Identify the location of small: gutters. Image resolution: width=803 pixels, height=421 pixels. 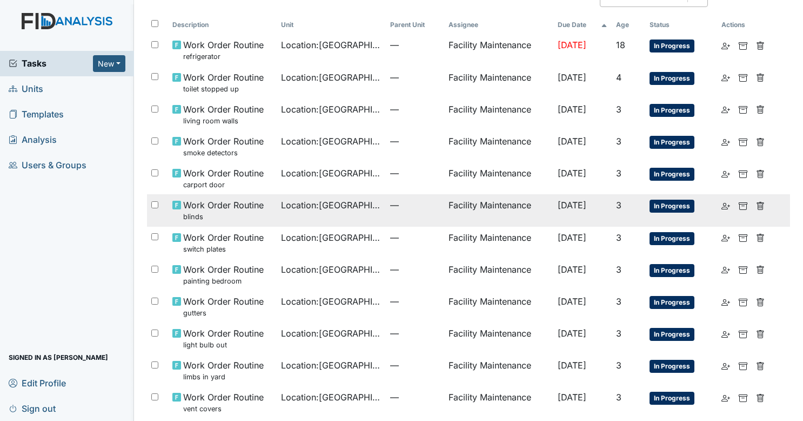
(223, 313).